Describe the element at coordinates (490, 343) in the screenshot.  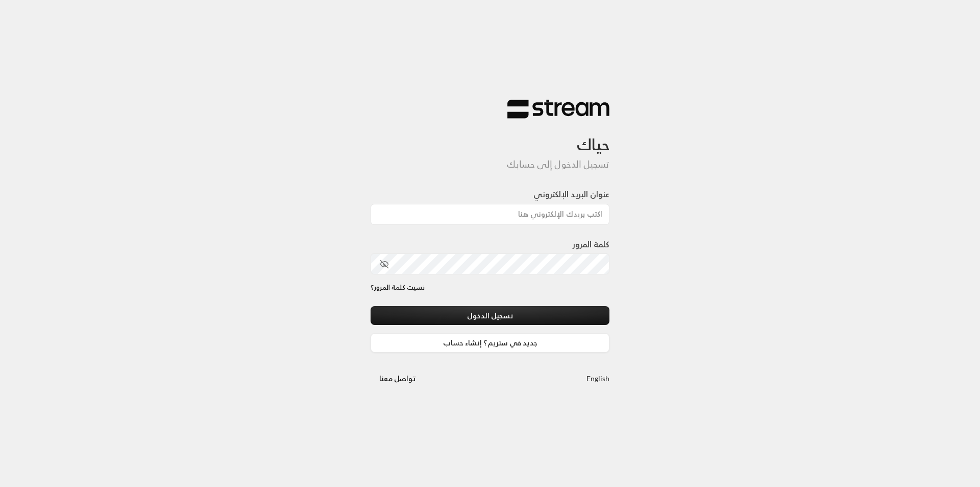
I see `a: جديد في ستريم؟ إنشاء حساب` at that location.